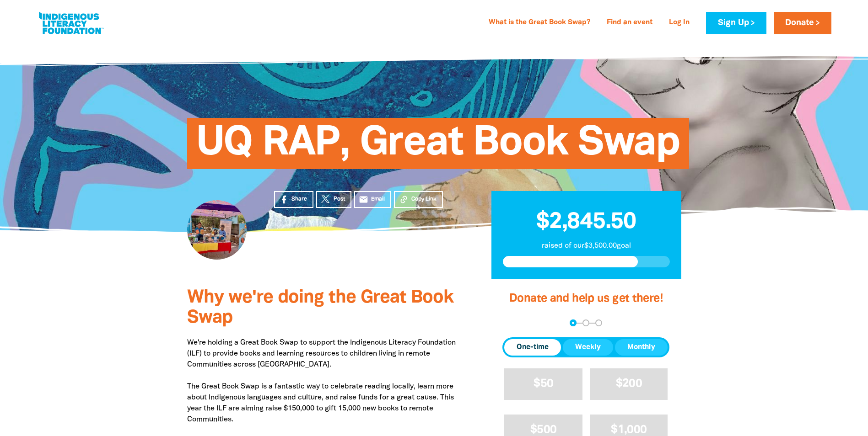  What do you see at coordinates (586, 347) in the screenshot?
I see `div: Donation frequency` at bounding box center [586, 347].